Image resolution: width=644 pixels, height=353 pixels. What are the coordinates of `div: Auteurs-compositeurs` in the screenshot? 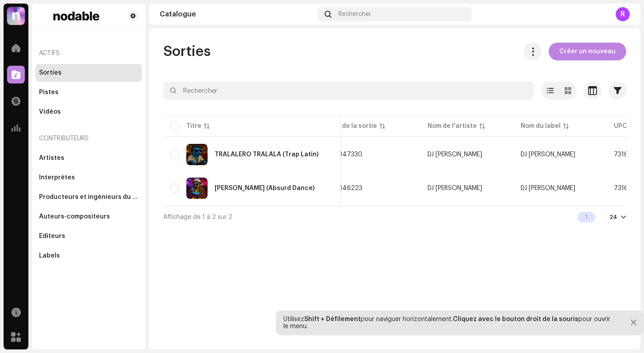 It's located at (75, 216).